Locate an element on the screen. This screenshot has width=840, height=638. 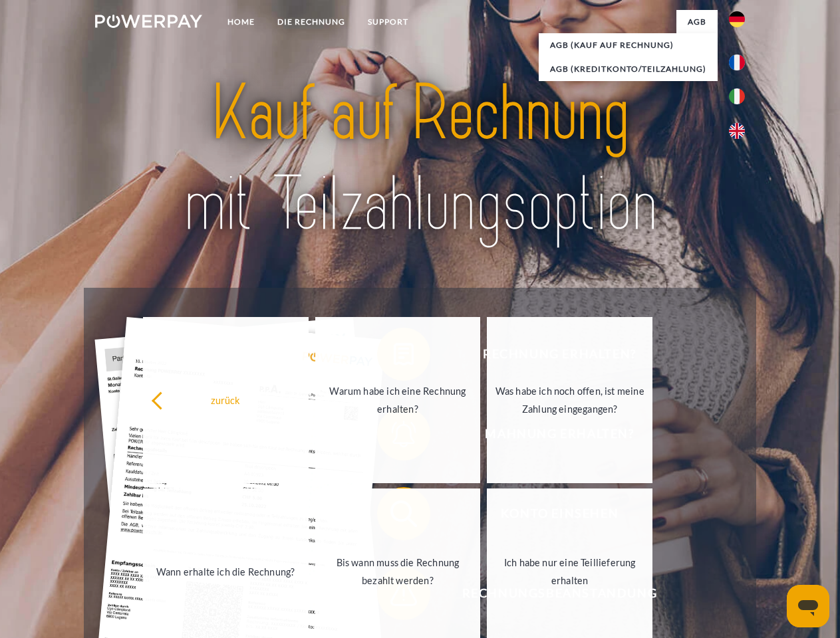
a: Was habe ich noch offen, ist meine Zahlung eingegangen? is located at coordinates (569, 401).